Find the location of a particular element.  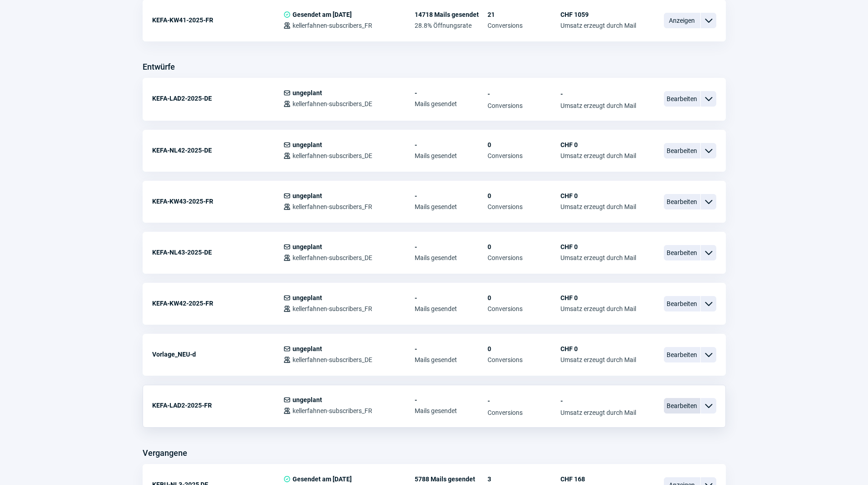

span: CHF 168 is located at coordinates (599, 479).